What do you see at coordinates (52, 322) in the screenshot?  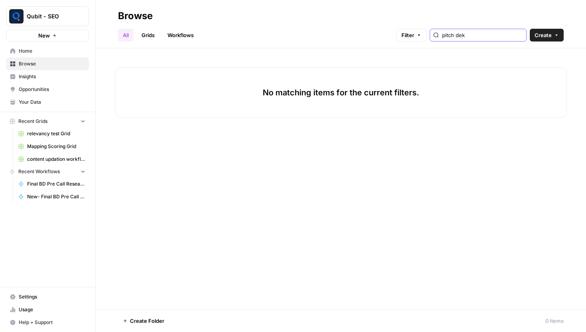 I see `span: Help + Support` at bounding box center [52, 322].